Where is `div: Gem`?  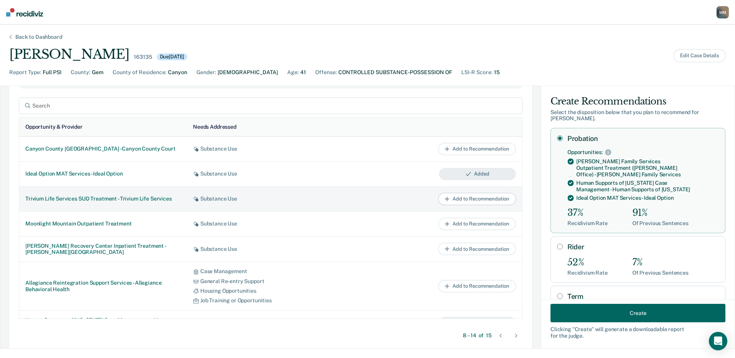 div: Gem is located at coordinates (98, 72).